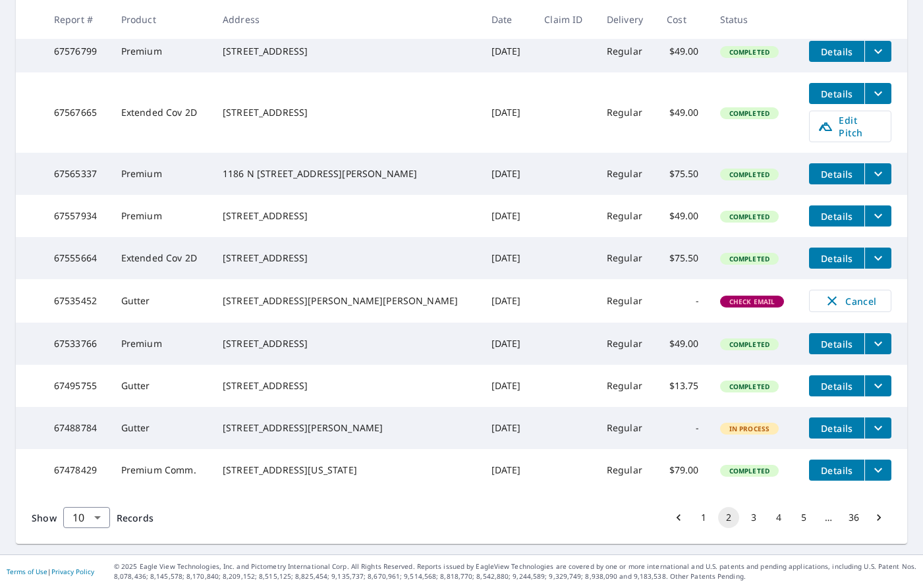 The image size is (923, 588). Describe the element at coordinates (804, 517) in the screenshot. I see `button: Go to page 5` at that location.